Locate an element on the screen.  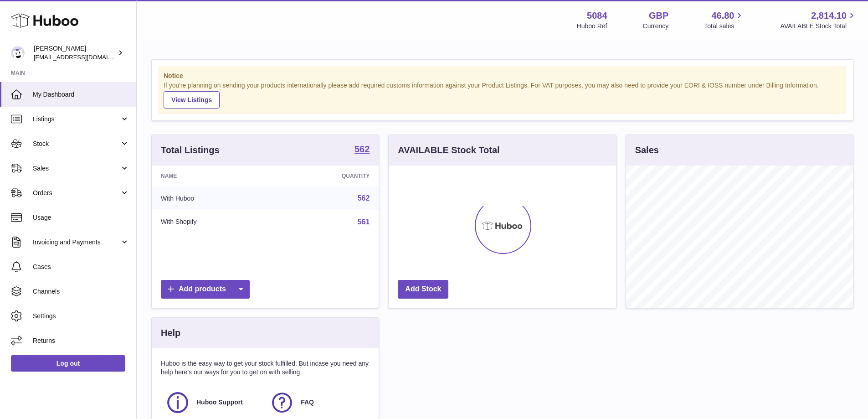
td: With Huboo is located at coordinates (213, 198).